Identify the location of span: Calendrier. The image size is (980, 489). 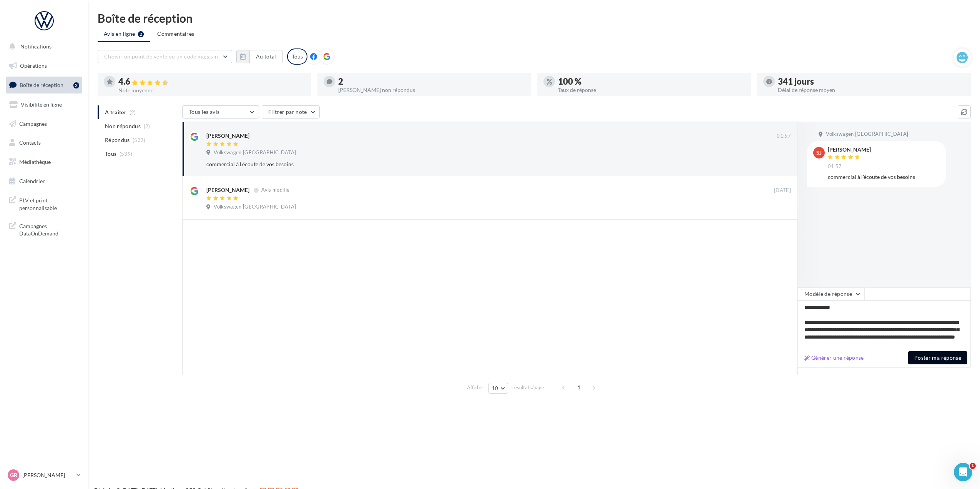
(32, 181).